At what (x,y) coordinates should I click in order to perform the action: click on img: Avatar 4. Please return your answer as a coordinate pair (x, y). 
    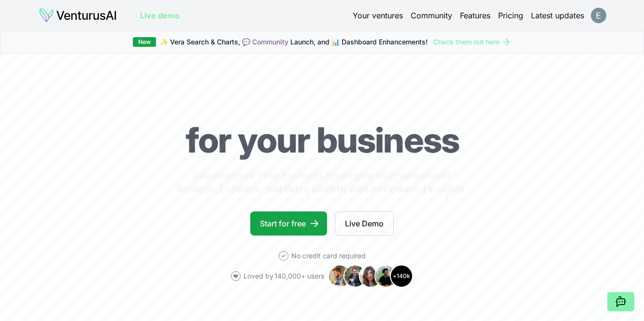
    Looking at the image, I should click on (386, 276).